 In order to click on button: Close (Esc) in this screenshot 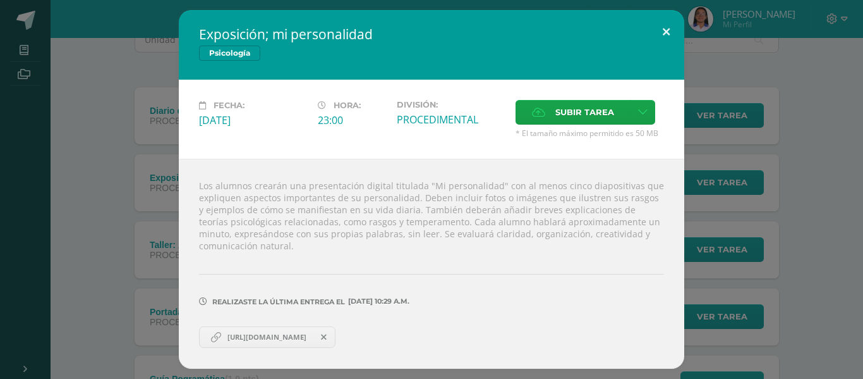, I will do `click(666, 32)`.